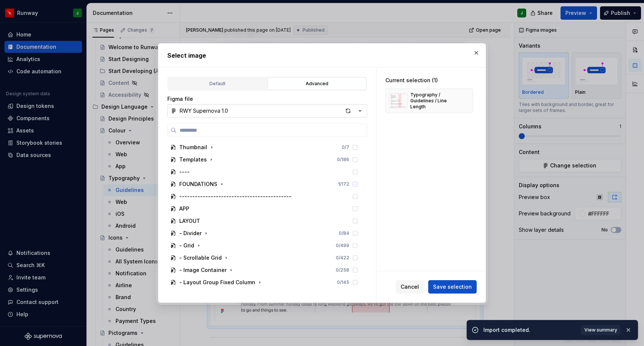 The image size is (644, 346). Describe the element at coordinates (343, 283) in the screenshot. I see `div: 0 / 145` at that location.